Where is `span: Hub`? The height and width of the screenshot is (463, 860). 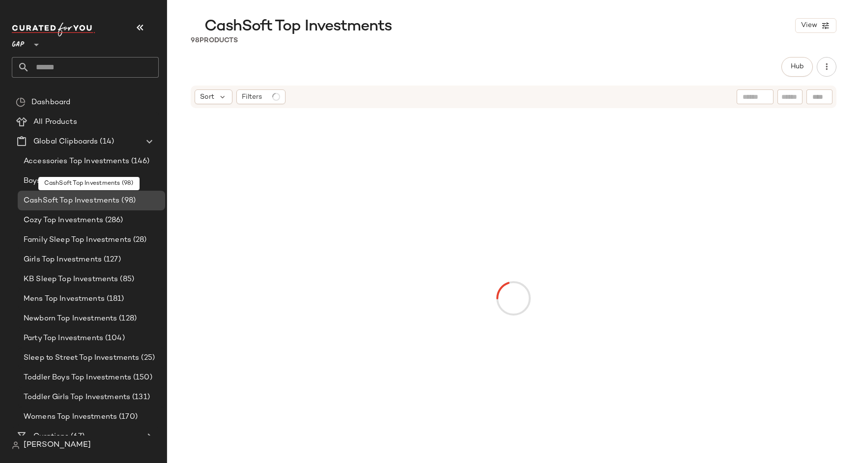
span: Hub is located at coordinates (797, 67).